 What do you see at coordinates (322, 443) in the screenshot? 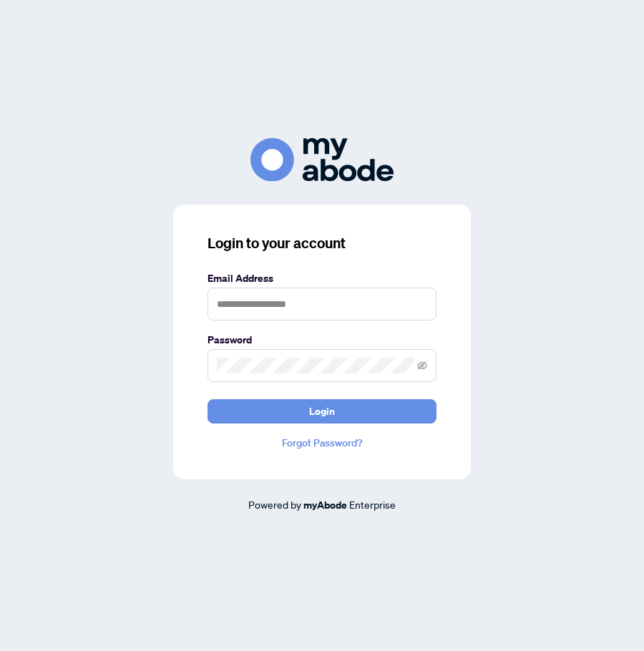
I see `a: Forgot Password?` at bounding box center [322, 443].